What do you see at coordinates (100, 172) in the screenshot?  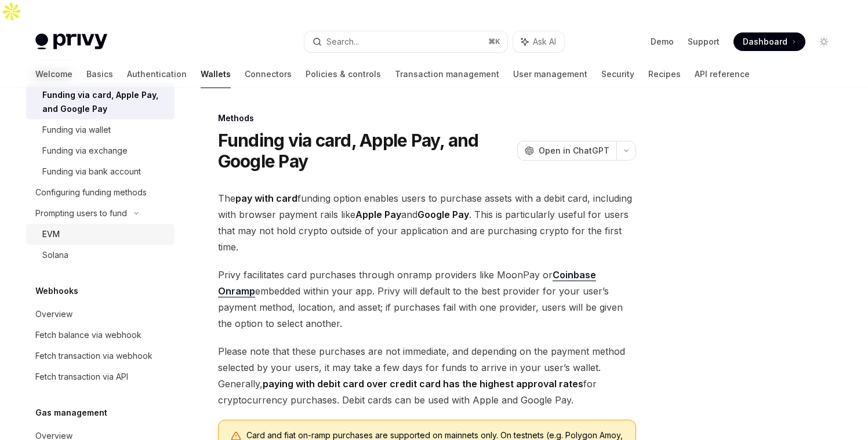 I see `a: Funding via bank account` at bounding box center [100, 172].